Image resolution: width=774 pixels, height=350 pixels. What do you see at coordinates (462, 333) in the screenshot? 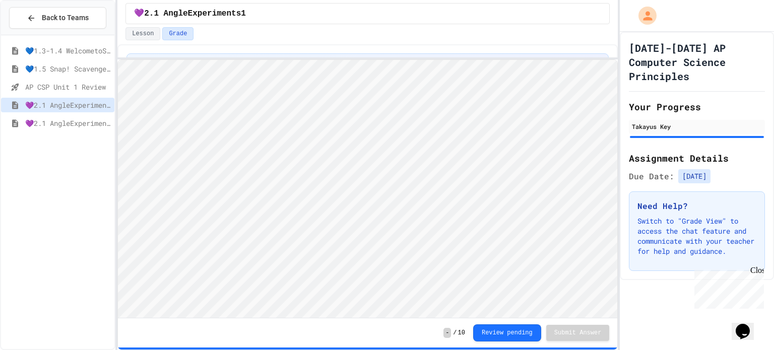
I see `span: 10` at bounding box center [462, 333].